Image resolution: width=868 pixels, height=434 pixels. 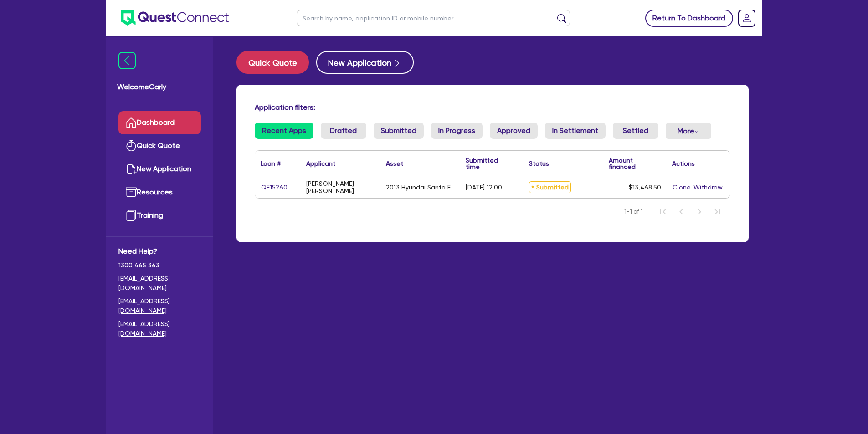 I want to click on button: Quick Quote, so click(x=272, y=62).